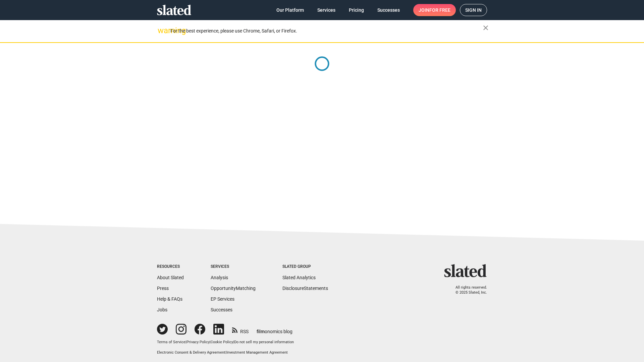 This screenshot has width=644, height=362. Describe the element at coordinates (290, 10) in the screenshot. I see `span: Our Platform` at that location.